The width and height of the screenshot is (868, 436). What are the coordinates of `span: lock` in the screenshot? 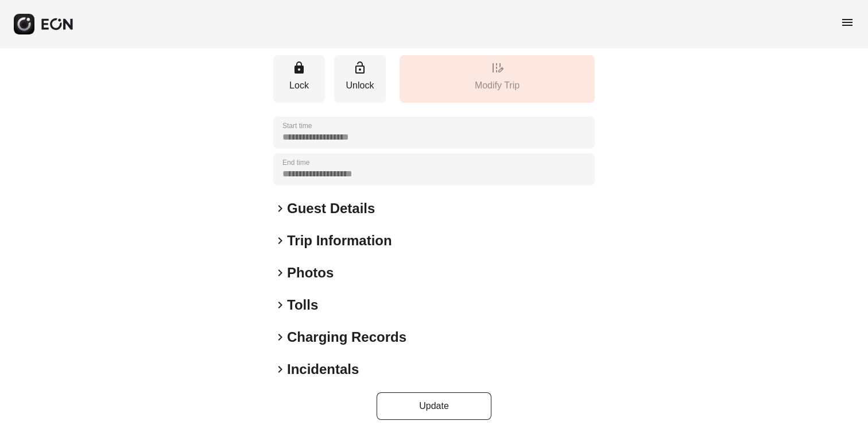 It's located at (299, 67).